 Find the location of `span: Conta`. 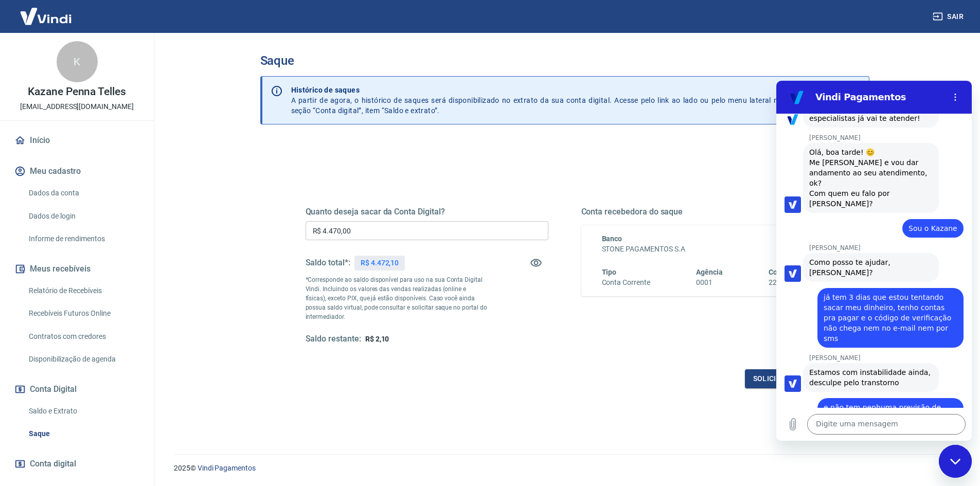

span: Conta is located at coordinates (778, 272).